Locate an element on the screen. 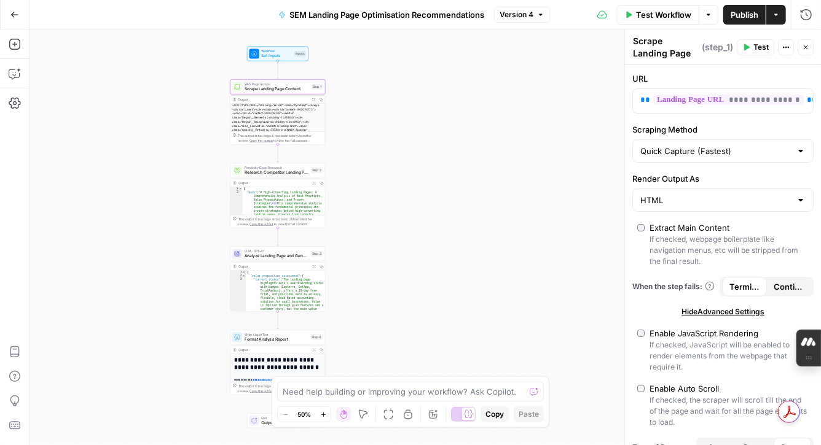  g: Edge from step_2 to step_3 is located at coordinates (278, 237).